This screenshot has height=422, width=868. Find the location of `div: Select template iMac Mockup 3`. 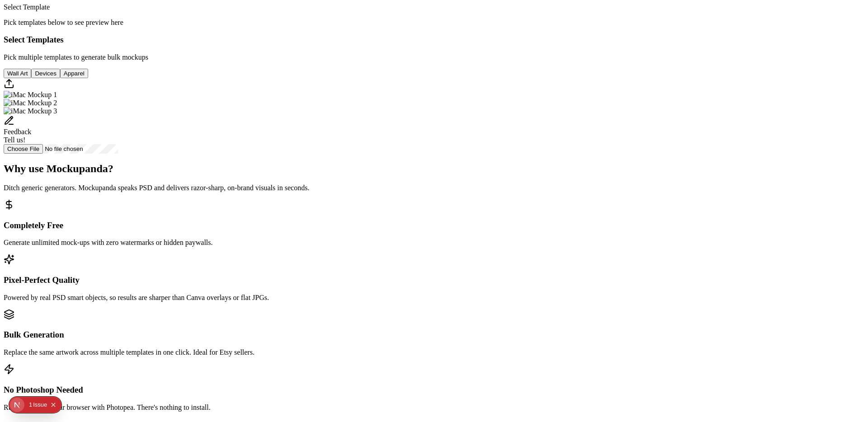

div: Select template iMac Mockup 3 is located at coordinates (434, 111).